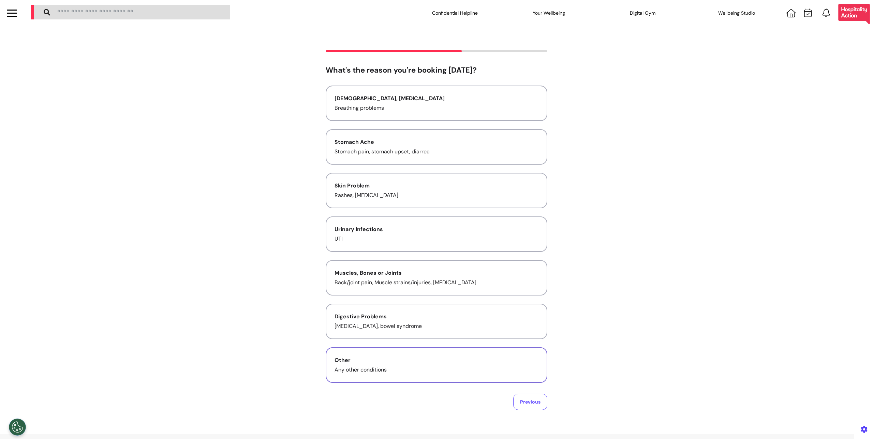  What do you see at coordinates (436, 370) in the screenshot?
I see `p: Any other conditions` at bounding box center [436, 370].